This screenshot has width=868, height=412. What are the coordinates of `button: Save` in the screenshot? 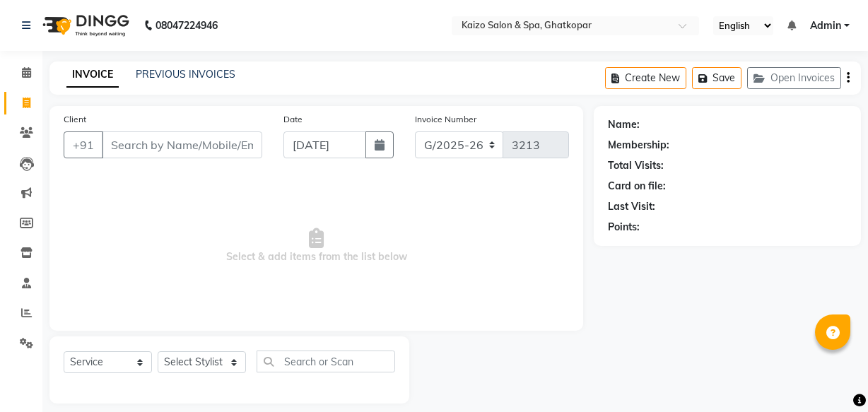 It's located at (717, 77).